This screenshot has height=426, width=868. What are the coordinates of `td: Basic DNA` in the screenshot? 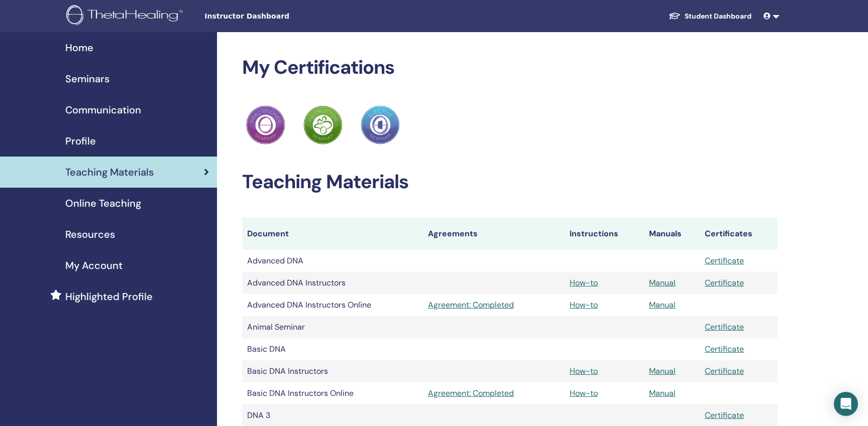 It's located at (332, 349).